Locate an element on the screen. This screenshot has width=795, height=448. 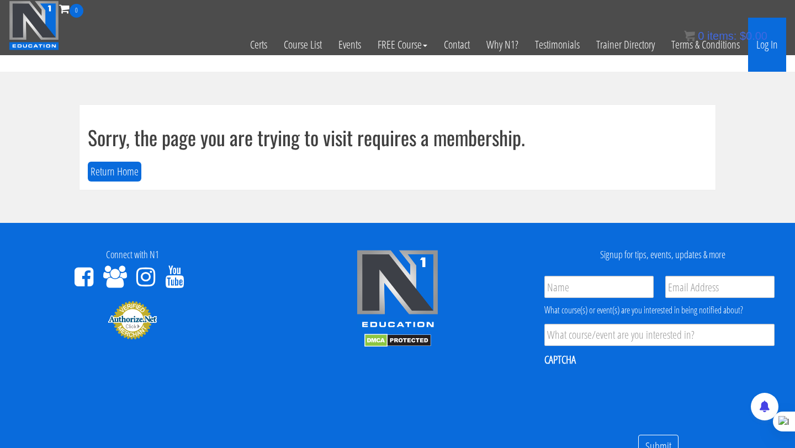
a: 0 items: $0.00 is located at coordinates (725, 36).